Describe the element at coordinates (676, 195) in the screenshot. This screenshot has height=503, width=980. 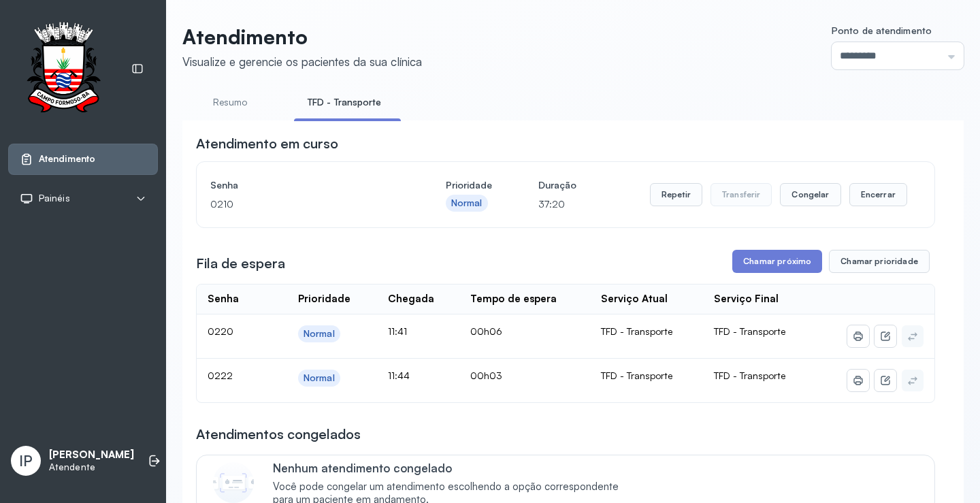
I see `button: Repetir` at that location.